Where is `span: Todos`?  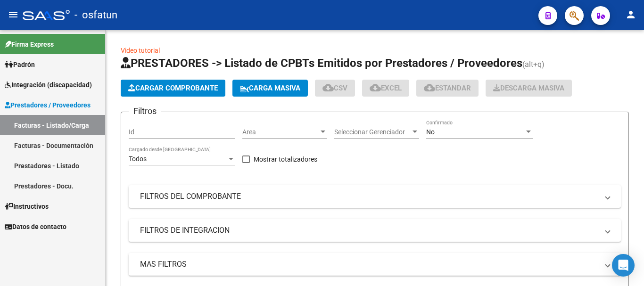 span: Todos is located at coordinates (138, 158).